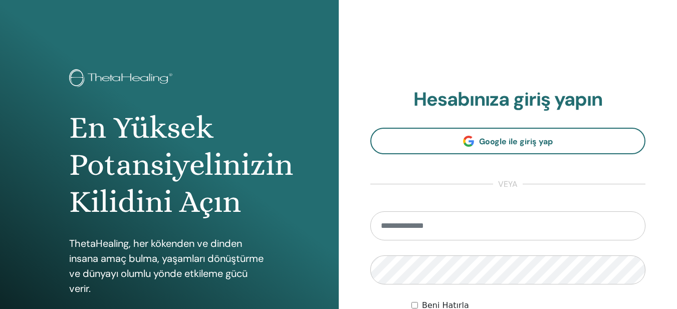 This screenshot has height=309, width=677. I want to click on span: Google ile giriş yap, so click(515, 141).